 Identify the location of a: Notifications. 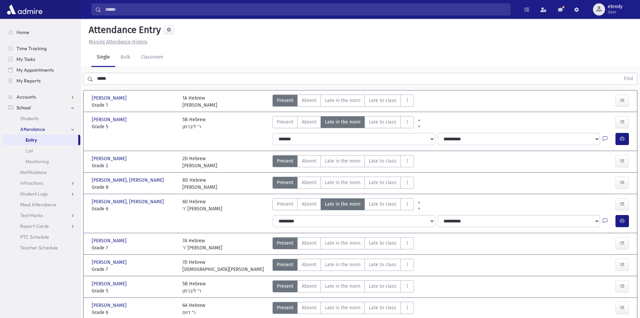
(41, 172).